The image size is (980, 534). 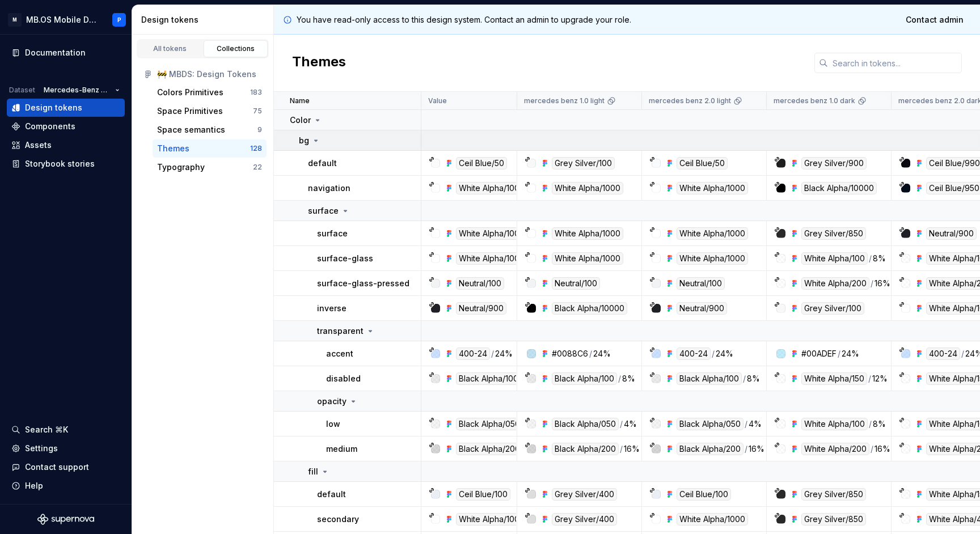 What do you see at coordinates (583, 163) in the screenshot?
I see `div: Grey Silver/100` at bounding box center [583, 163].